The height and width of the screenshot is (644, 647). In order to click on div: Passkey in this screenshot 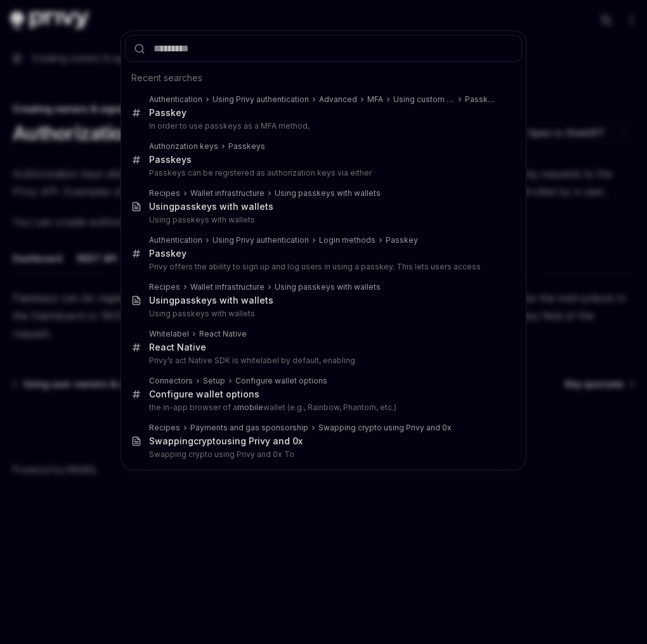, I will do `click(401, 240)`.